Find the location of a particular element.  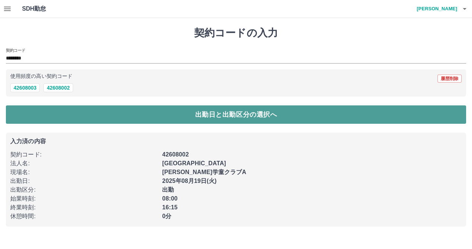

h2: 契約コード is located at coordinates (15, 50).